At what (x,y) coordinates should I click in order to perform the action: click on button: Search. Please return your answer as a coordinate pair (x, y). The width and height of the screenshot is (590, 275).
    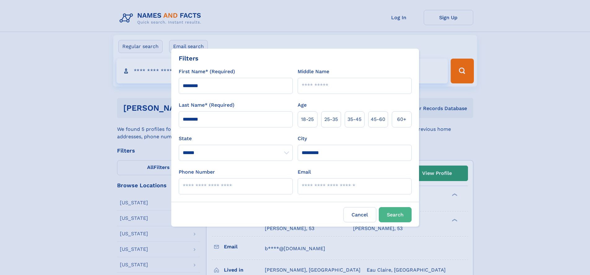
    Looking at the image, I should click on (395, 214).